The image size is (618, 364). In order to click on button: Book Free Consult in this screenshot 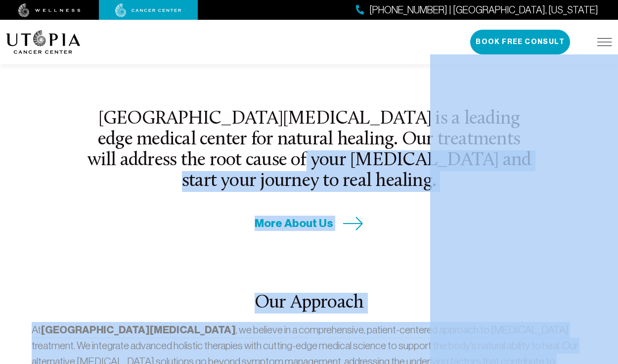, I will do `click(520, 42)`.